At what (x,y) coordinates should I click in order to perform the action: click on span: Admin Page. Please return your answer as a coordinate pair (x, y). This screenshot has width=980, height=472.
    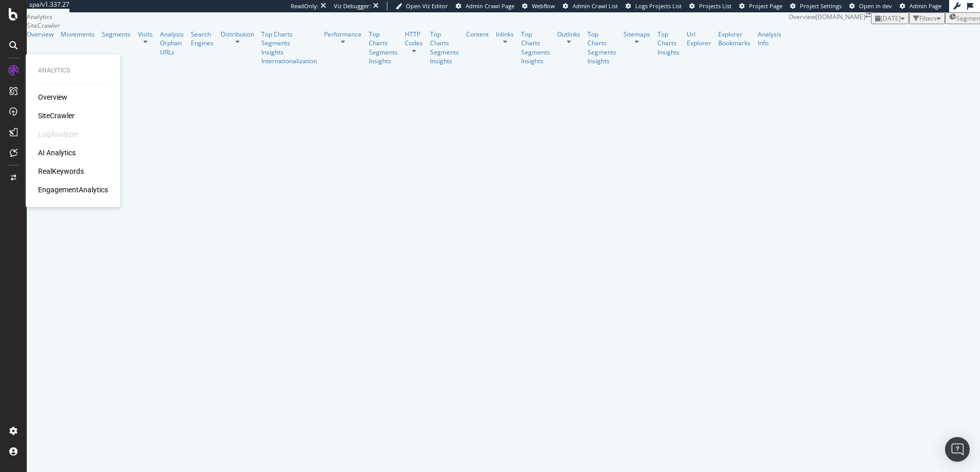
    Looking at the image, I should click on (926, 5).